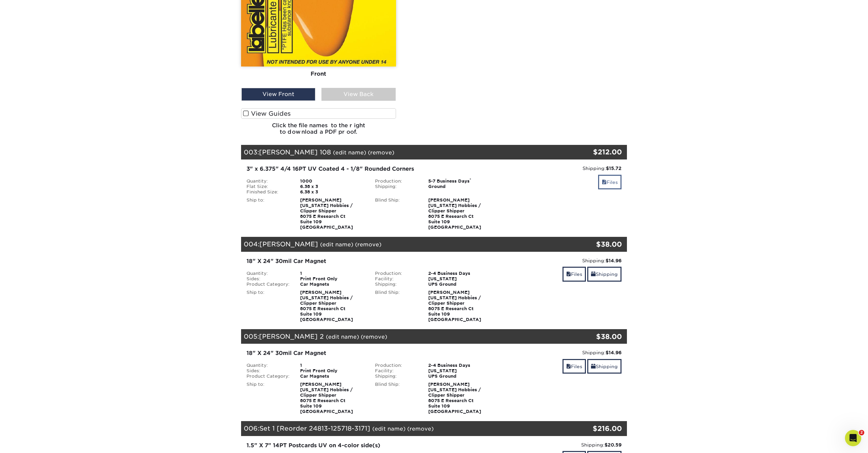 The image size is (868, 453). I want to click on div: 005:, so click(402, 337).